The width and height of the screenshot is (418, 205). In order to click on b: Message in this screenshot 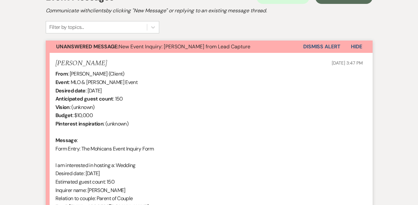, I will do `click(66, 140)`.